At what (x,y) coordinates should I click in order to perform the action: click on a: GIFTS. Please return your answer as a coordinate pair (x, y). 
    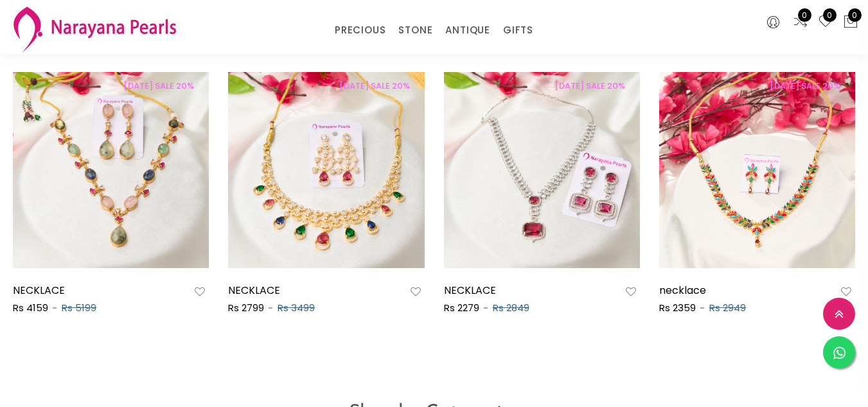
    Looking at the image, I should click on (518, 30).